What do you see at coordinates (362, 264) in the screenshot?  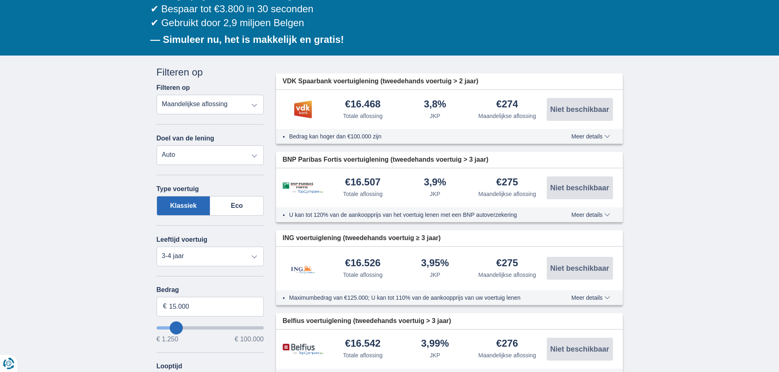 I see `div: €16.526` at bounding box center [362, 264].